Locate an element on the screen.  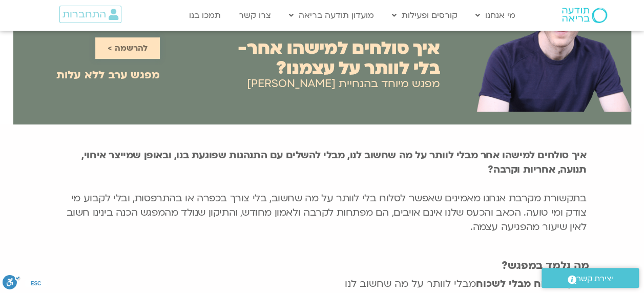
a: צרו קשר is located at coordinates (255, 15).